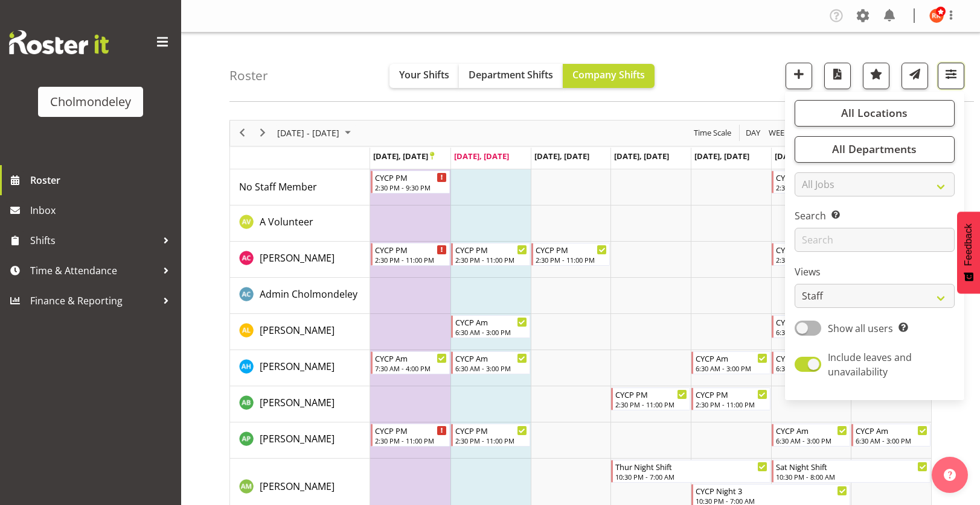 The width and height of the screenshot is (980, 505). Describe the element at coordinates (300, 296) in the screenshot. I see `td: Admin Cholmondeley resource` at that location.